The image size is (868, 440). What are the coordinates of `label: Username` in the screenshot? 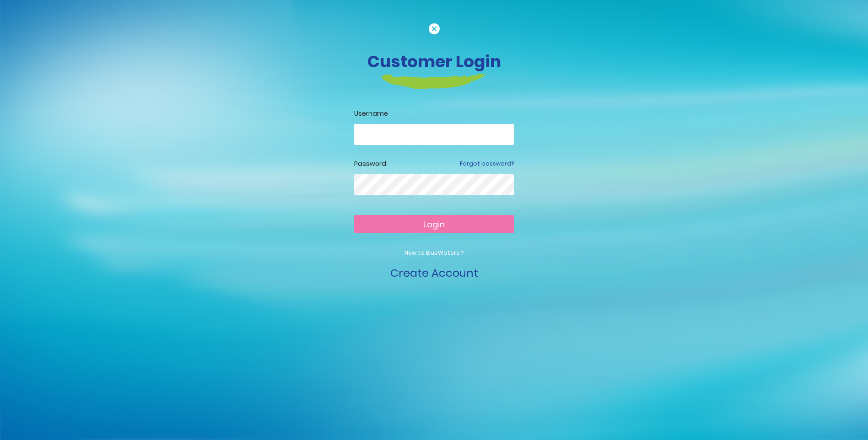 It's located at (434, 113).